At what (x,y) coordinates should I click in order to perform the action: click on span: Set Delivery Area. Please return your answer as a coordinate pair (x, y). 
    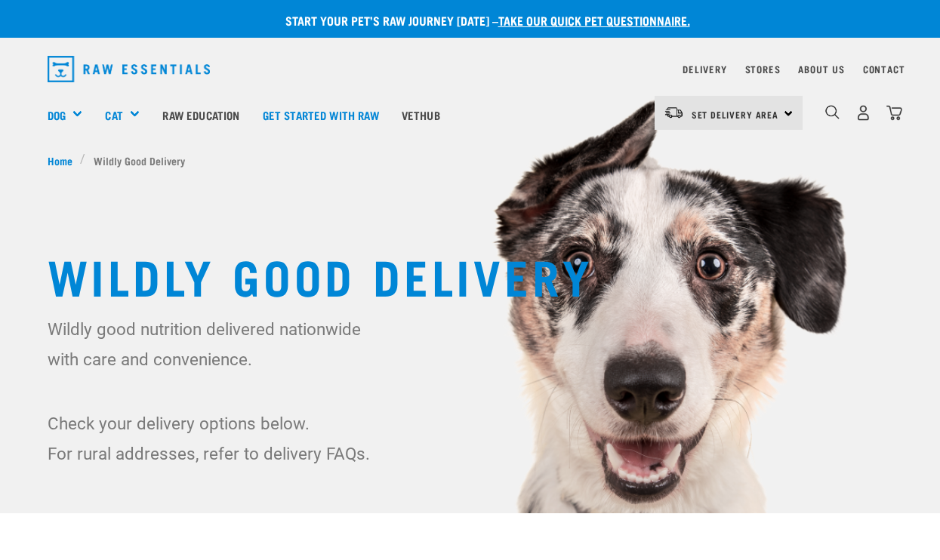
    Looking at the image, I should click on (735, 114).